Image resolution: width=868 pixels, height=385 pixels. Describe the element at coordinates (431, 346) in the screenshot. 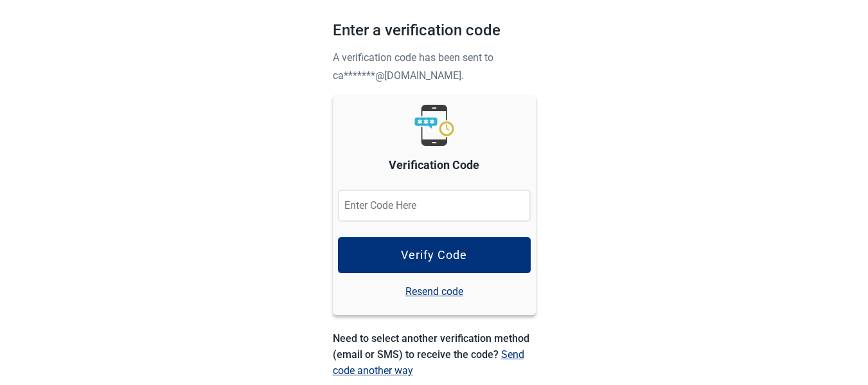

I see `span: Need to select another verification method (email or SMS) to receive the code?` at that location.